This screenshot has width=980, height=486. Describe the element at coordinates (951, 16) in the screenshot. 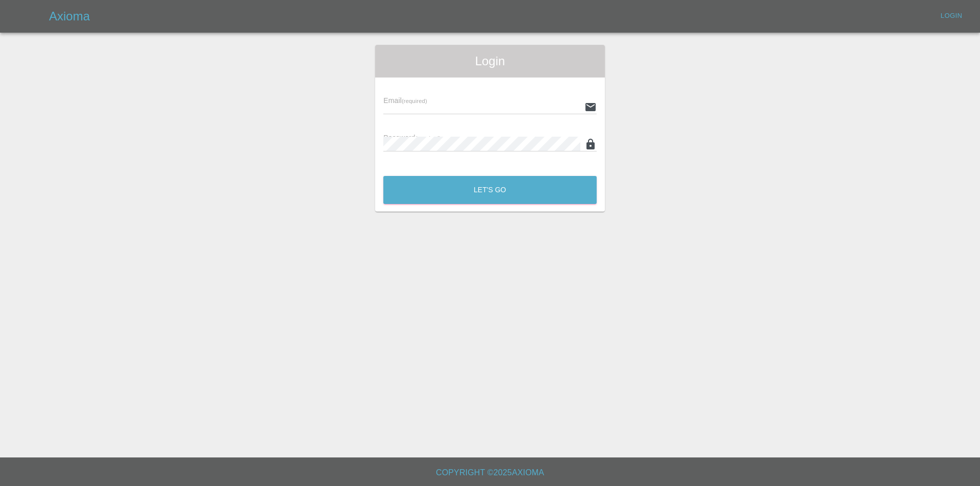

I see `a: Login` at that location.